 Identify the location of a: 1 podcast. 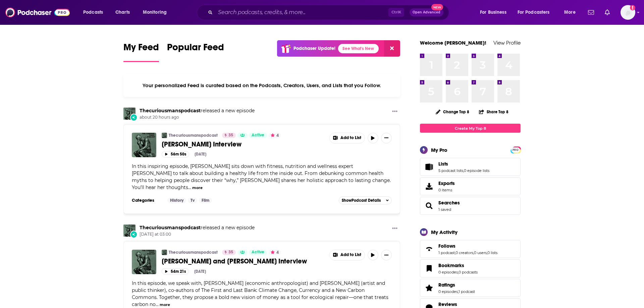
(446, 253).